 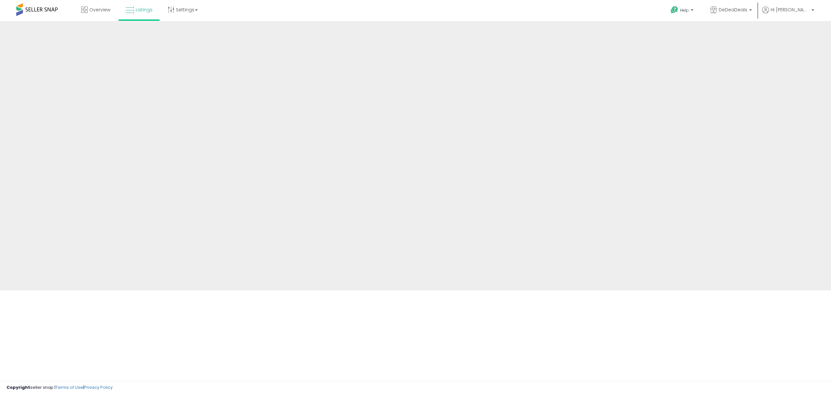 I want to click on span: Overview, so click(x=100, y=10).